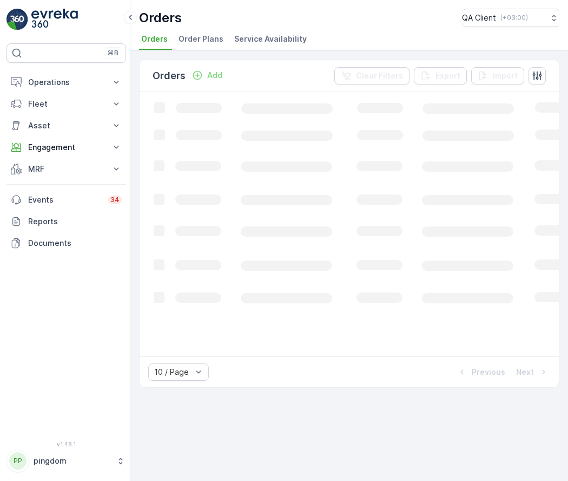 The height and width of the screenshot is (481, 568). I want to click on span: v 1.48.1, so click(66, 444).